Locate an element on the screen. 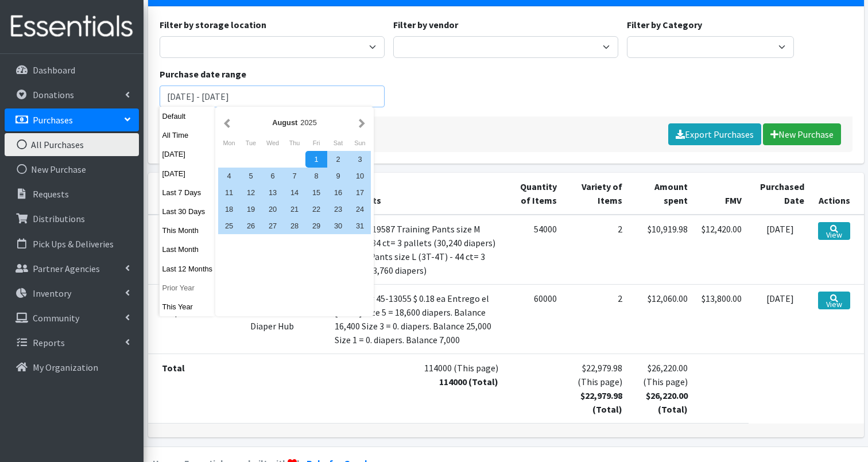 The width and height of the screenshot is (868, 462). td: Miami Diaper Bank Warehouse - Diaper Hub is located at coordinates (285, 318).